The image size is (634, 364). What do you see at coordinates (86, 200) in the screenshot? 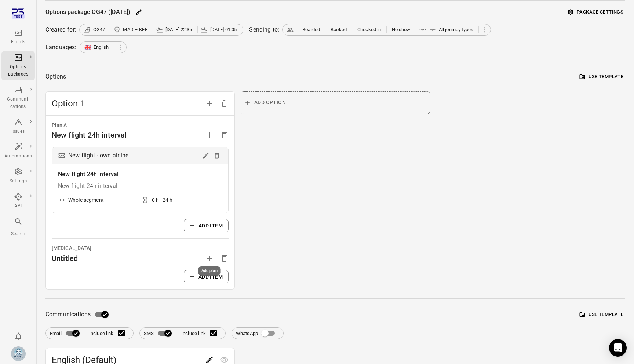
I see `div: Whole segment` at bounding box center [86, 200].